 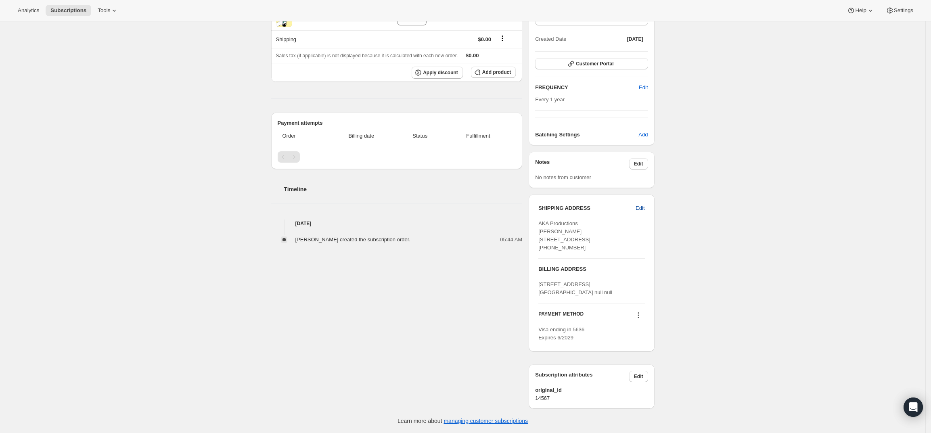 What do you see at coordinates (587, 88) in the screenshot?
I see `h2: FREQUENCY` at bounding box center [587, 88].